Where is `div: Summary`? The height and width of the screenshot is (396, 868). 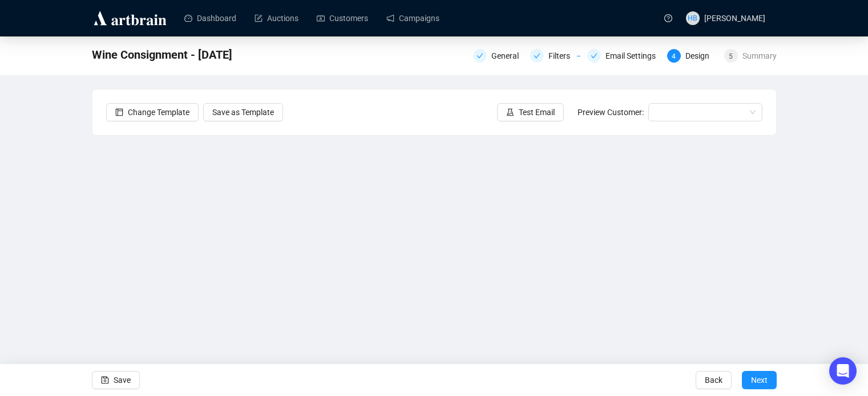
div: Summary is located at coordinates (759, 56).